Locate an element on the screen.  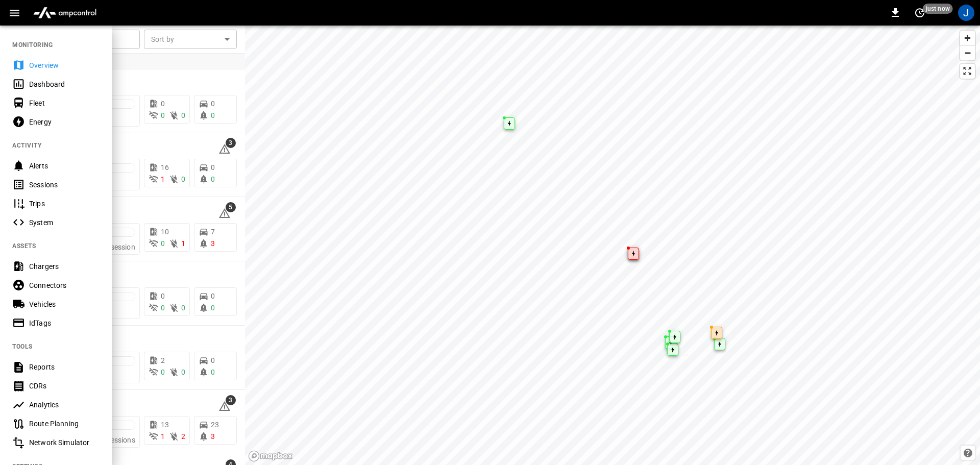
div: Connectors is located at coordinates (64, 285).